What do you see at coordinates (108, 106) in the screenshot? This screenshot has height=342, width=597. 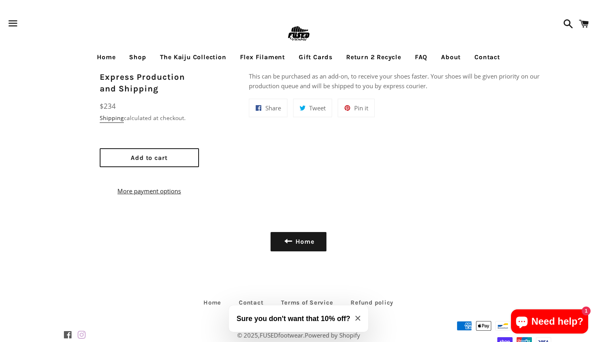 I see `span: $234` at bounding box center [108, 106].